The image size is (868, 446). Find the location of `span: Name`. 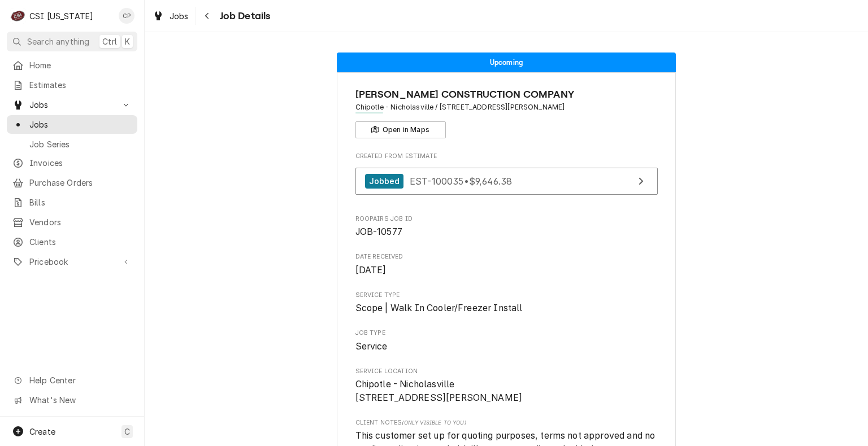

span: Name is located at coordinates (507, 94).